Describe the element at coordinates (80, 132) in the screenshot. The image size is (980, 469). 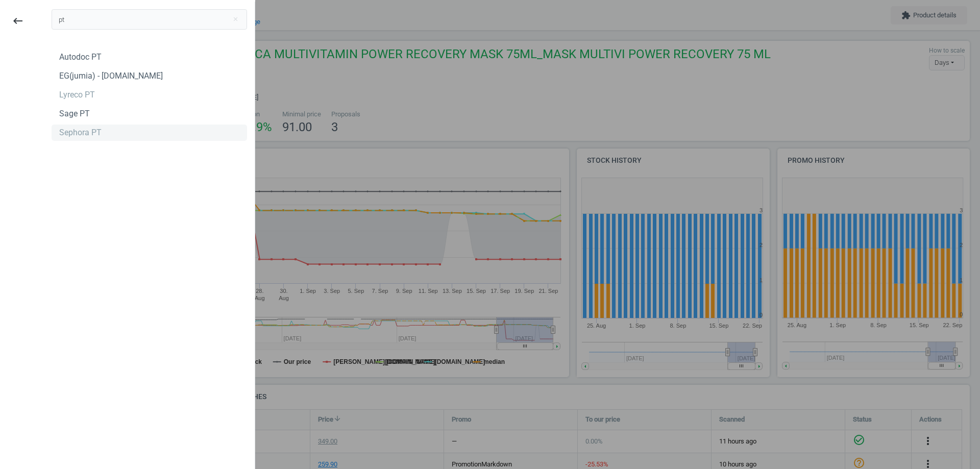
I see `div: Sephora PT` at that location.